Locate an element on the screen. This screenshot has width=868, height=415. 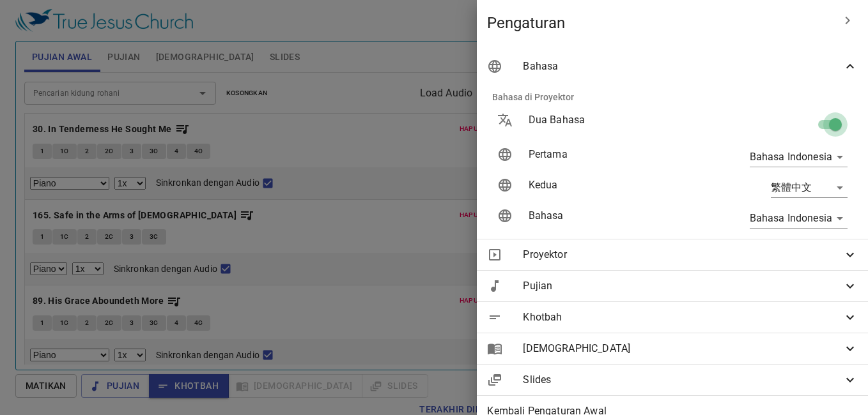
div: Pilihlah dari Antara Saudaramu is located at coordinates (96, 41).